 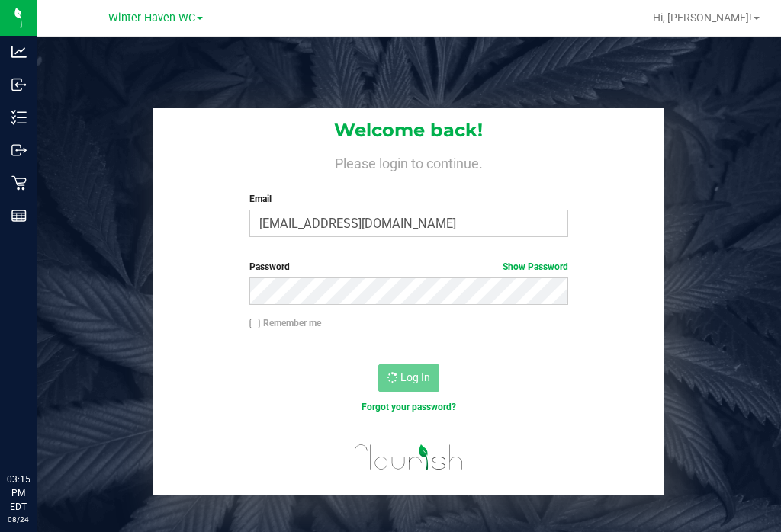 I want to click on h1: Welcome back!, so click(x=409, y=130).